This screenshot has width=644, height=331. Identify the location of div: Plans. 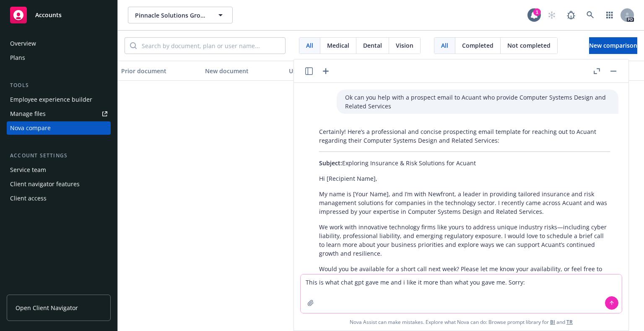
(18, 58).